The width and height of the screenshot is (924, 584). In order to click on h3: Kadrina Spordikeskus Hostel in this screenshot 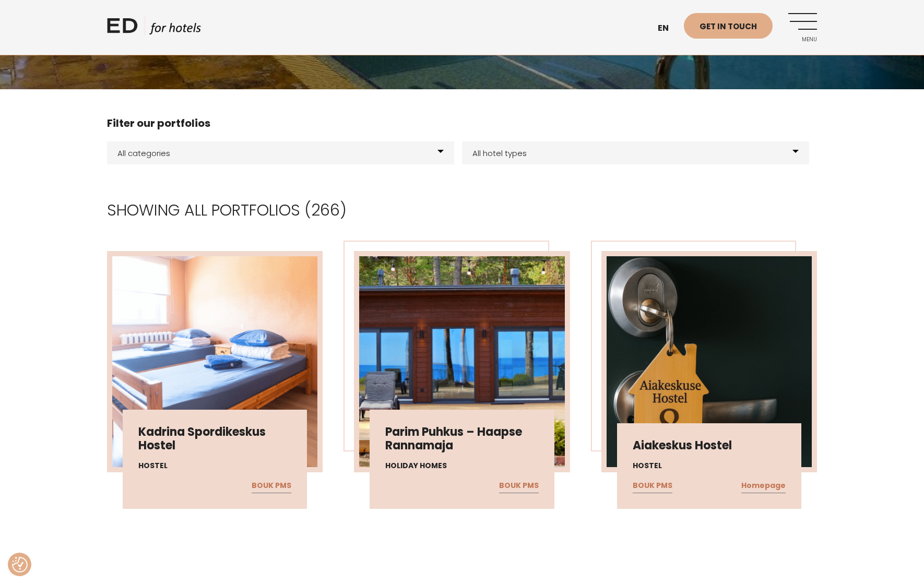, I will do `click(215, 439)`.